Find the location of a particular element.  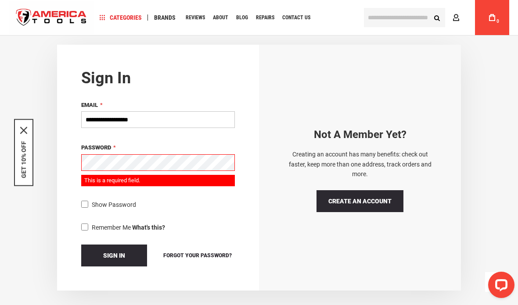

img: America Tools is located at coordinates (51, 18).